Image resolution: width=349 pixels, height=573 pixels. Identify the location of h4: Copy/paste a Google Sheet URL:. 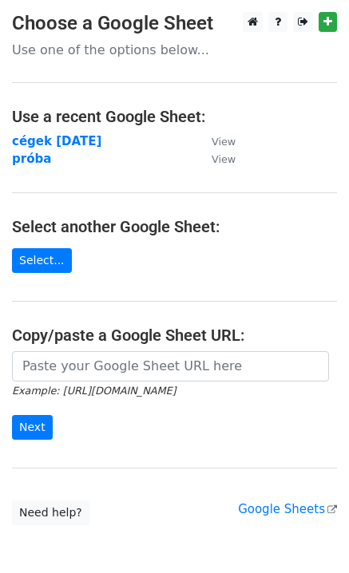
(174, 335).